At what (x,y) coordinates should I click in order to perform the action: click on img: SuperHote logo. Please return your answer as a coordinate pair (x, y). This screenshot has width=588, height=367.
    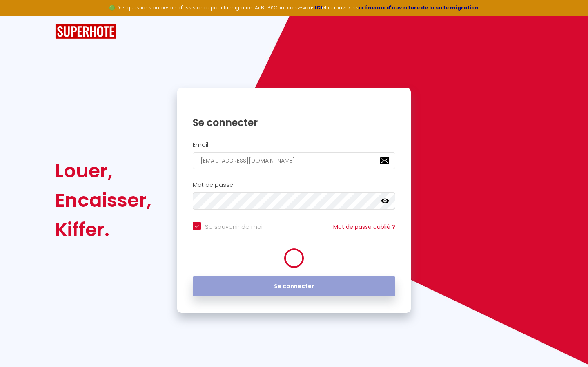
    Looking at the image, I should click on (86, 31).